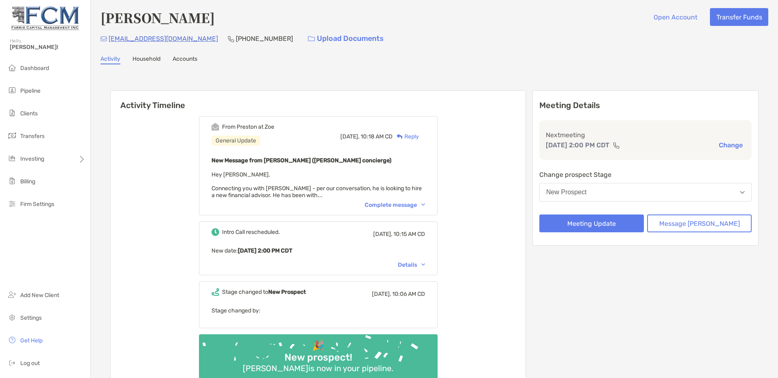 This screenshot has width=778, height=378. What do you see at coordinates (28, 181) in the screenshot?
I see `span: Billing` at bounding box center [28, 181].